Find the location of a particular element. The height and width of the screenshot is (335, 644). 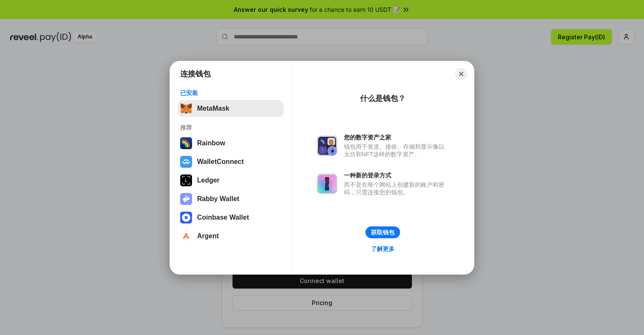

img: svg+xml,%3Csvg%20width%3D%22120%22%20height%3D%22120%22%20viewBox%3D%220%200%20120%20120%22%20fil... is located at coordinates (186, 143).